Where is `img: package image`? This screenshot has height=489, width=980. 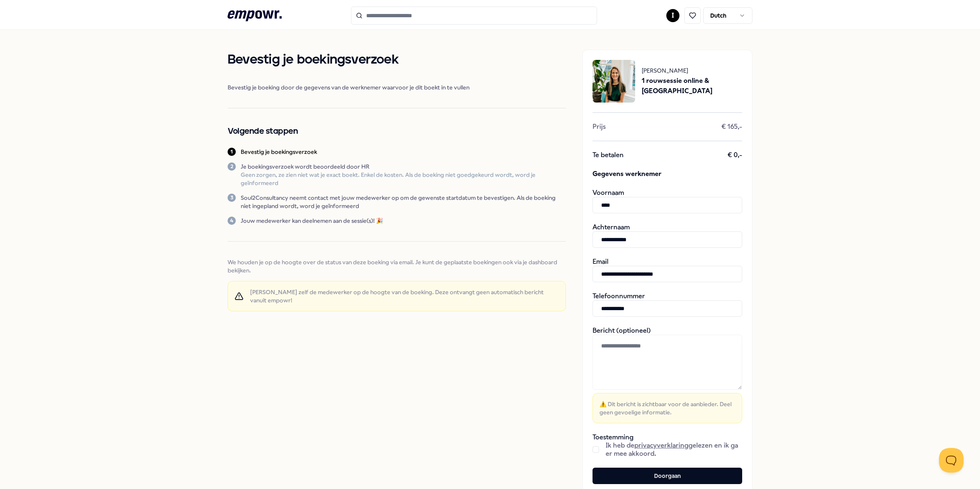
img: package image is located at coordinates (613, 81).